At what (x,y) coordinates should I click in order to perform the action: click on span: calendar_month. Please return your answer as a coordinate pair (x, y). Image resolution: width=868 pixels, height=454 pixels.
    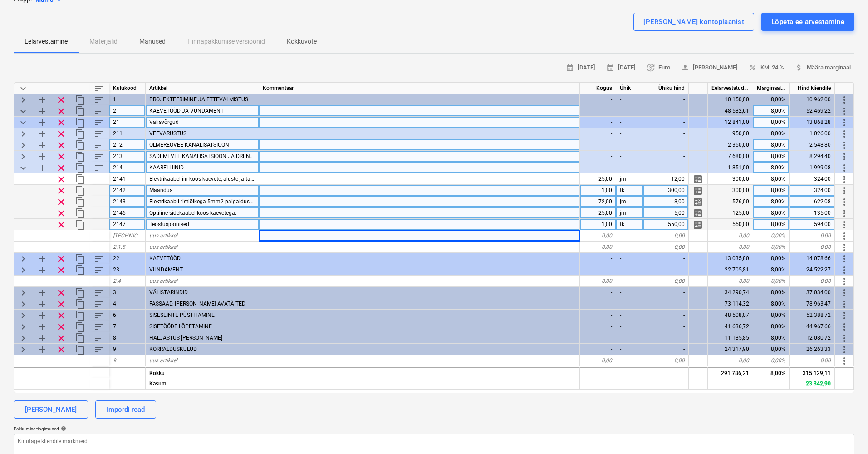
    Looking at the image, I should click on (570, 68).